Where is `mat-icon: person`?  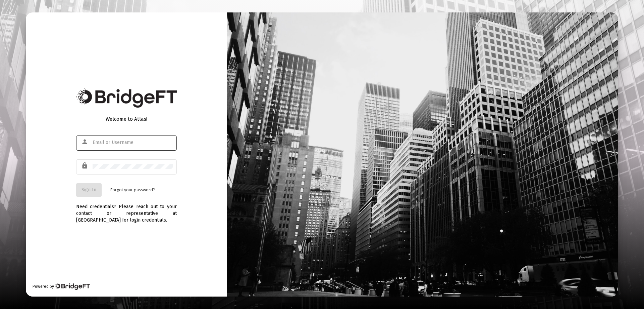 mat-icon: person is located at coordinates (85, 142).